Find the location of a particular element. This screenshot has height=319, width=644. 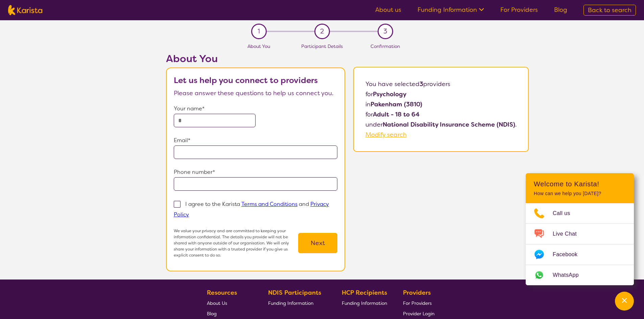

a: About us is located at coordinates (388, 10).